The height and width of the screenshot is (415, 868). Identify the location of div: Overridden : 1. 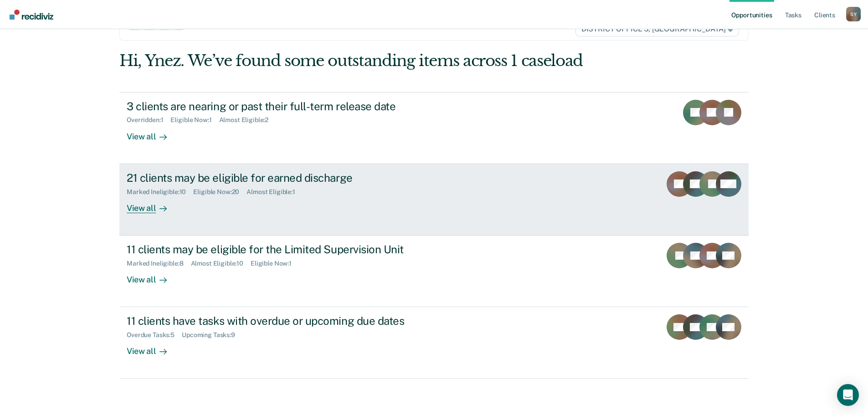
(149, 120).